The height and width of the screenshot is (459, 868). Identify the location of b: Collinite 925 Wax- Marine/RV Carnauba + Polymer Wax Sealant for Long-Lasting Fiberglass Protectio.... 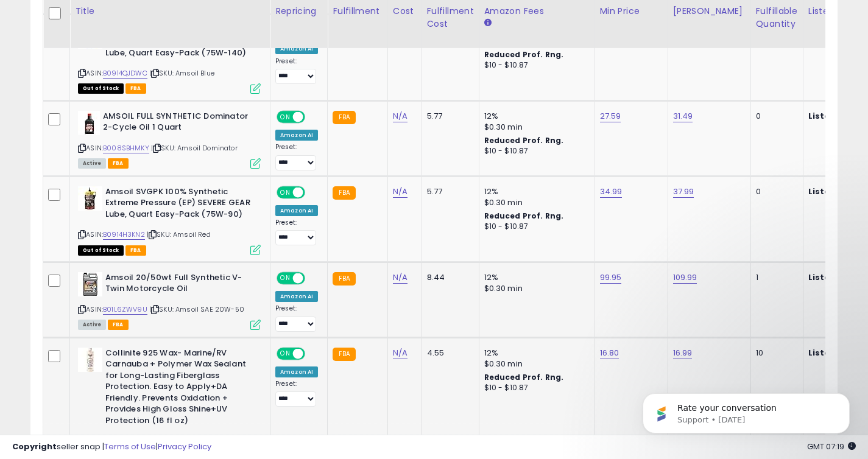
(179, 388).